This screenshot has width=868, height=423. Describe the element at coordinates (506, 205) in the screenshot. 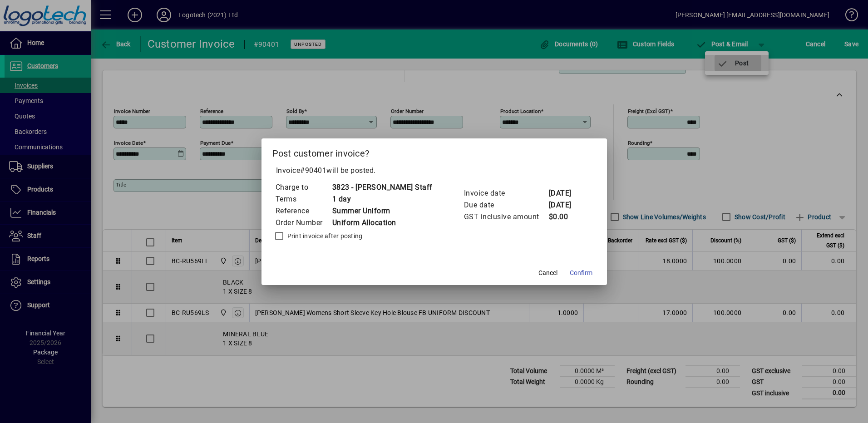

I see `td: Due date` at that location.